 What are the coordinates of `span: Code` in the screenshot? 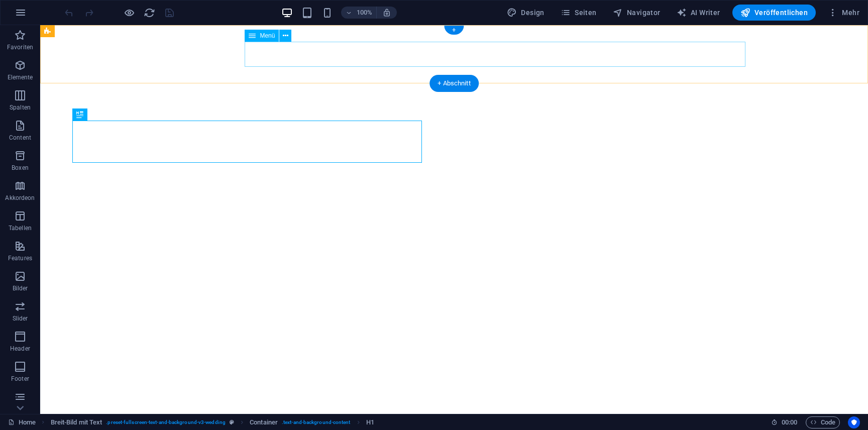 It's located at (823, 423).